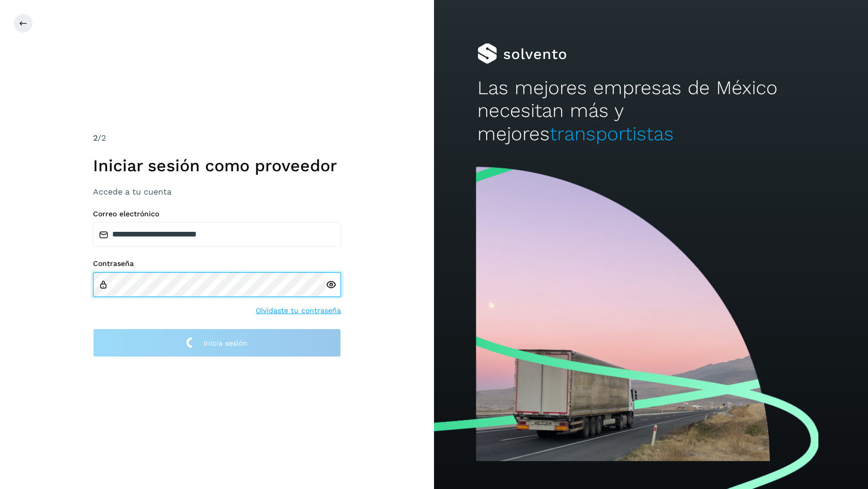  I want to click on span: Inicia sesión, so click(225, 343).